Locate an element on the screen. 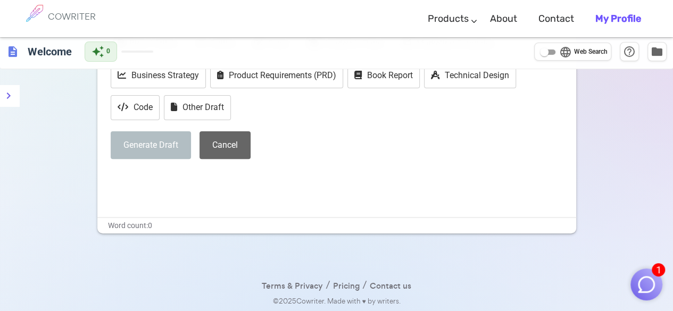 The image size is (673, 311). a: Terms & Privacy is located at coordinates (292, 286).